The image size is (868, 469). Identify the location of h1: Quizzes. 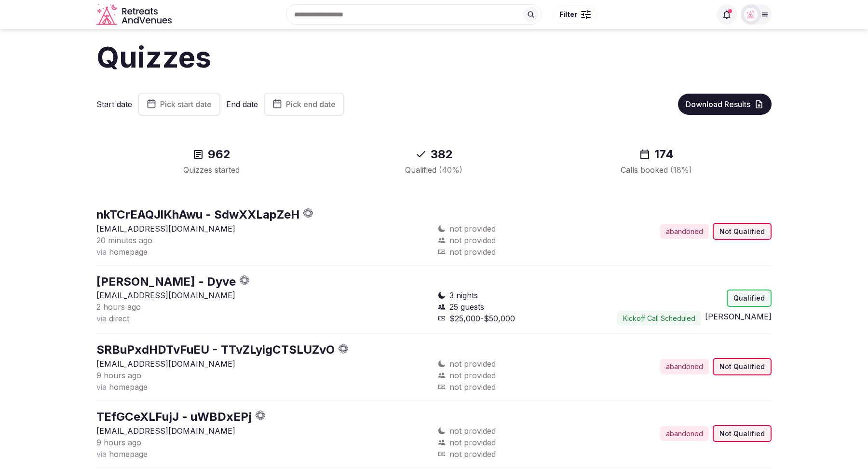
(434, 57).